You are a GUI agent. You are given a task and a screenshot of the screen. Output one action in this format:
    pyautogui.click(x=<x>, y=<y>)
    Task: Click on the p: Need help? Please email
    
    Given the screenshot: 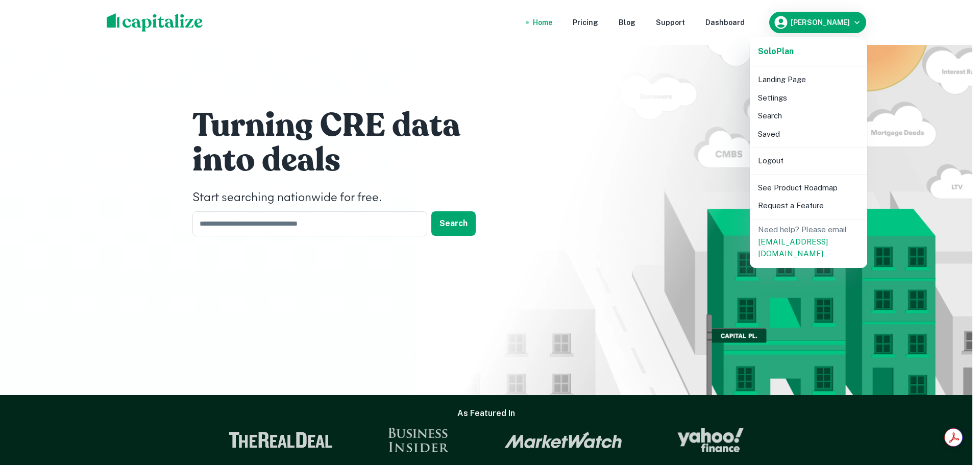 What is the action you would take?
    pyautogui.click(x=808, y=242)
    